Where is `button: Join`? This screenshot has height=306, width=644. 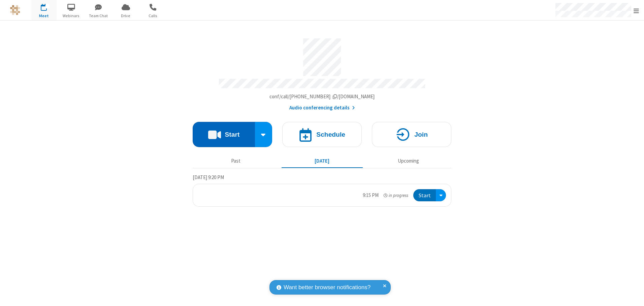 button: Join is located at coordinates (411, 135).